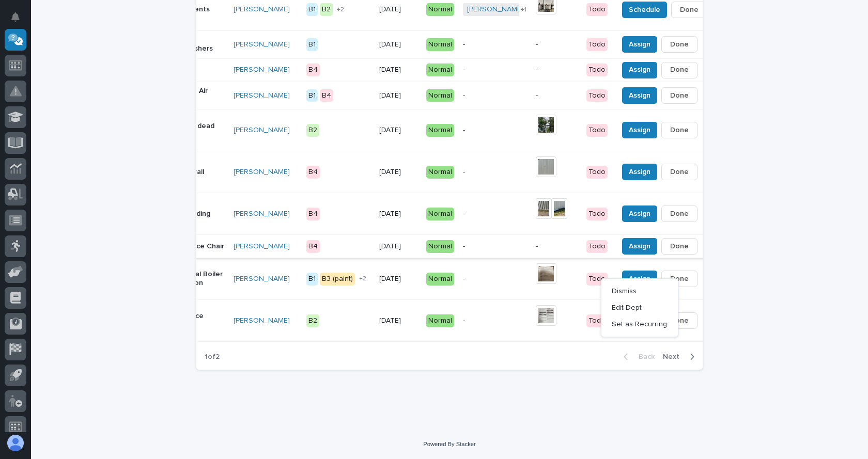  What do you see at coordinates (20, 21) in the screenshot?
I see `div: Notifications` at bounding box center [20, 21].